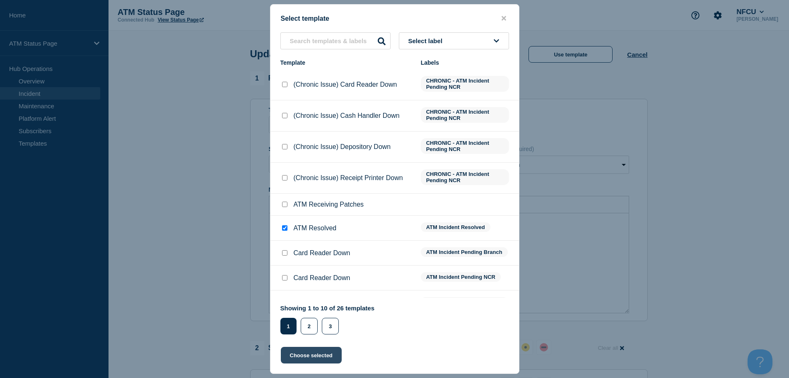 The image size is (789, 378). I want to click on button: 1, so click(288, 326).